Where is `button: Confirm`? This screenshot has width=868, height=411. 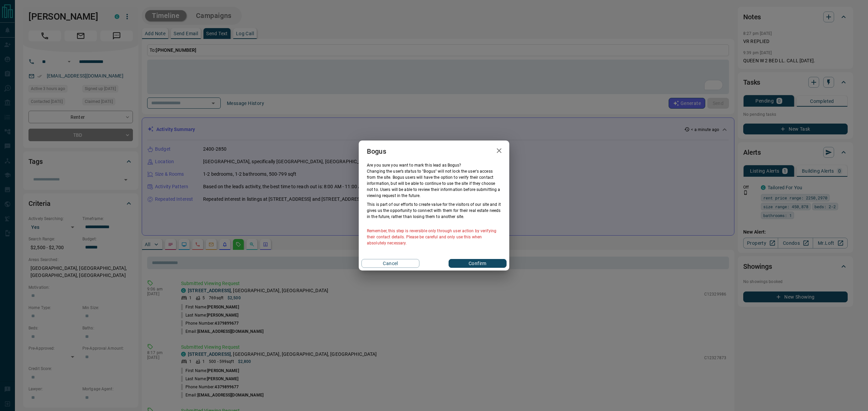 button: Confirm is located at coordinates (477, 264).